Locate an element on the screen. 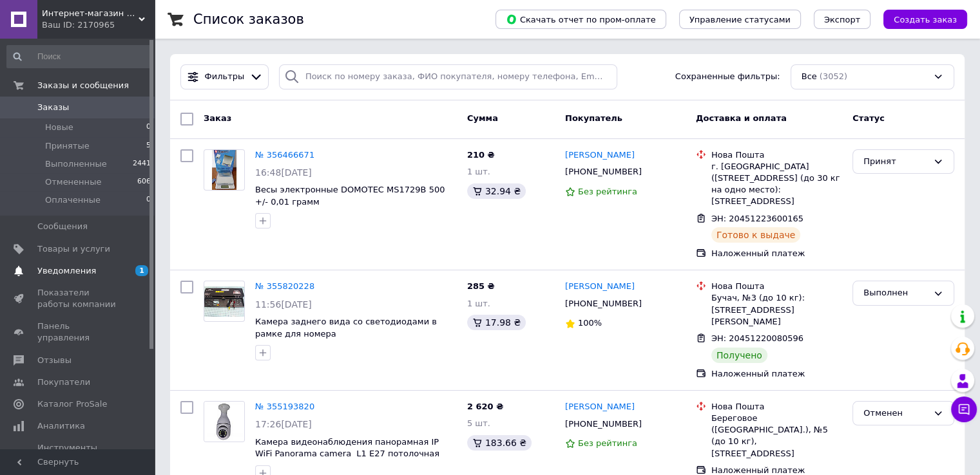 The width and height of the screenshot is (980, 475). span: Сохраненные фильтры: is located at coordinates (727, 76).